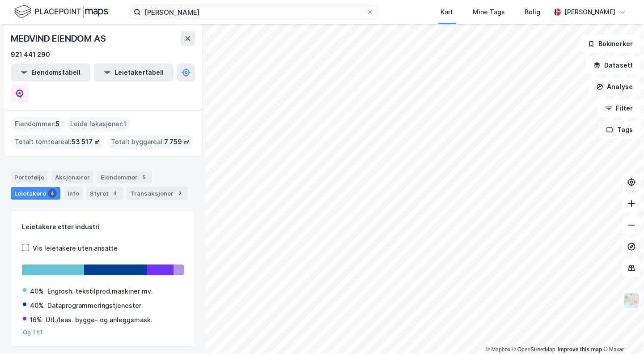 The image size is (644, 354). What do you see at coordinates (489, 12) in the screenshot?
I see `div: Mine Tags` at bounding box center [489, 12].